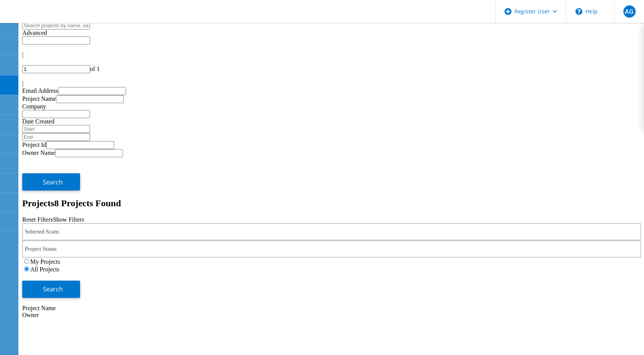 This screenshot has width=644, height=355. I want to click on label: Email Address, so click(40, 91).